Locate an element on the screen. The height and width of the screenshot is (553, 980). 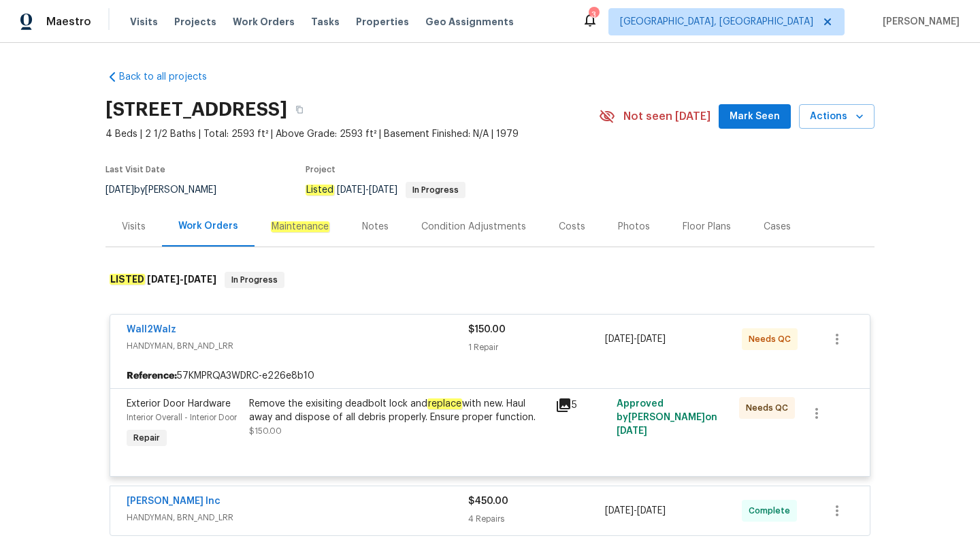
span: Complete is located at coordinates (772, 511).